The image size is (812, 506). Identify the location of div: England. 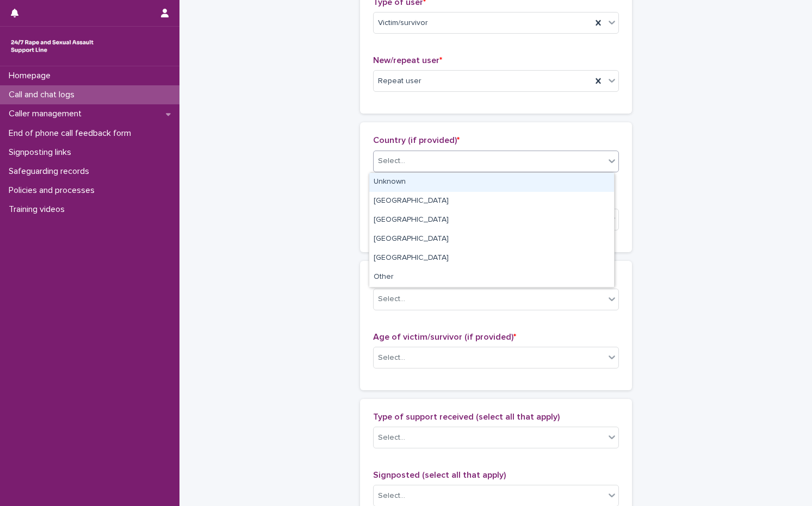
(492, 201).